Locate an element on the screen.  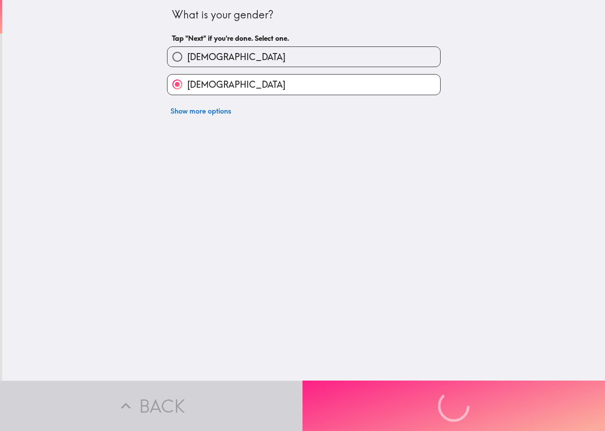
h6: Tap "Next" if you're done. Select one. is located at coordinates (304, 38).